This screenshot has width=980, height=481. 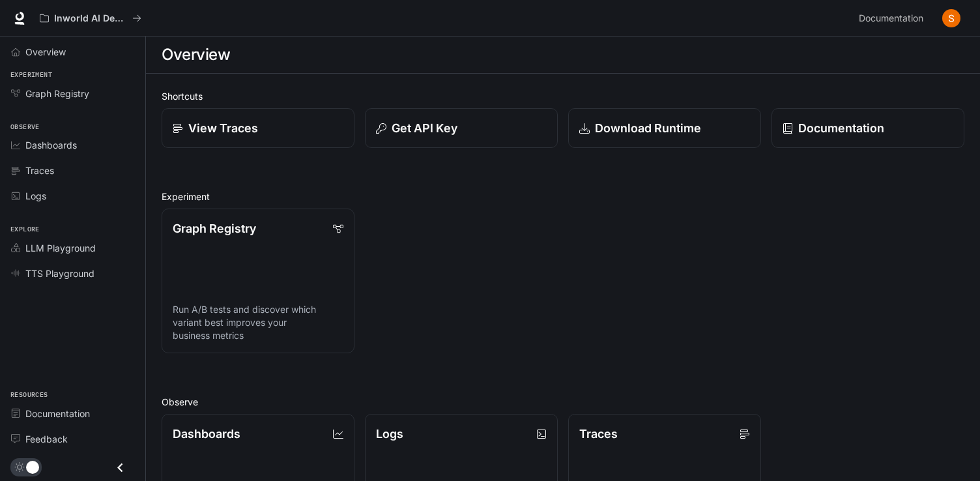 What do you see at coordinates (72, 170) in the screenshot?
I see `a: Traces` at bounding box center [72, 170].